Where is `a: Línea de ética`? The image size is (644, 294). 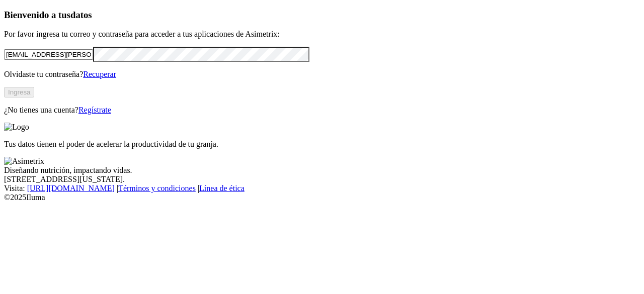 a: Línea de ética is located at coordinates (222, 188).